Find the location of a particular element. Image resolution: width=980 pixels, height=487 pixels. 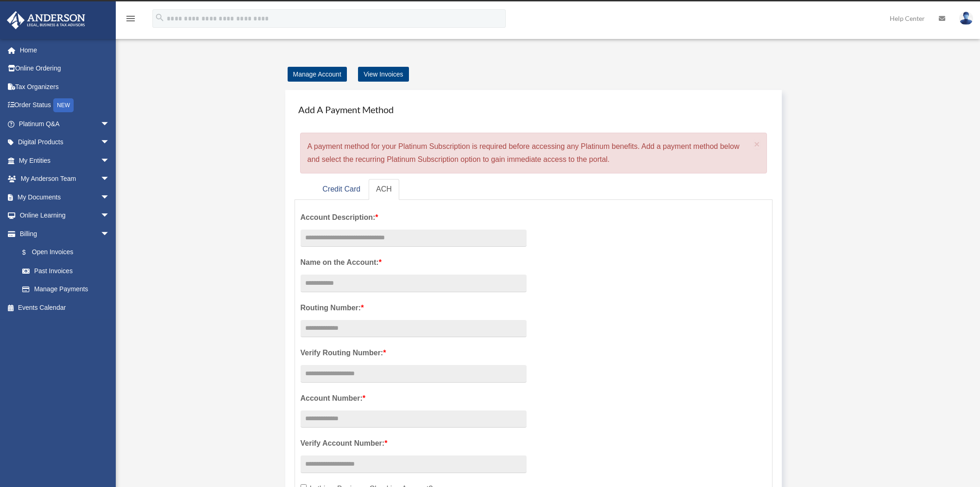

label: Name on the Account: is located at coordinates (414, 262).